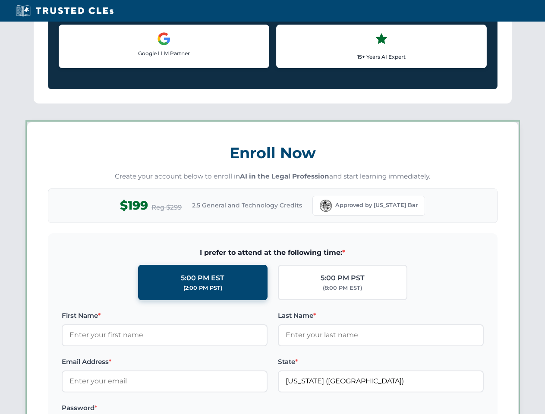 The image size is (545, 414). I want to click on label: First Name, so click(164, 316).